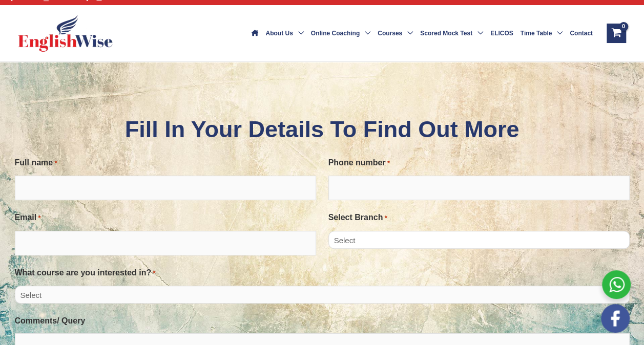 This screenshot has height=345, width=644. Describe the element at coordinates (616, 34) in the screenshot. I see `a: View Shopping Cart, empty` at that location.